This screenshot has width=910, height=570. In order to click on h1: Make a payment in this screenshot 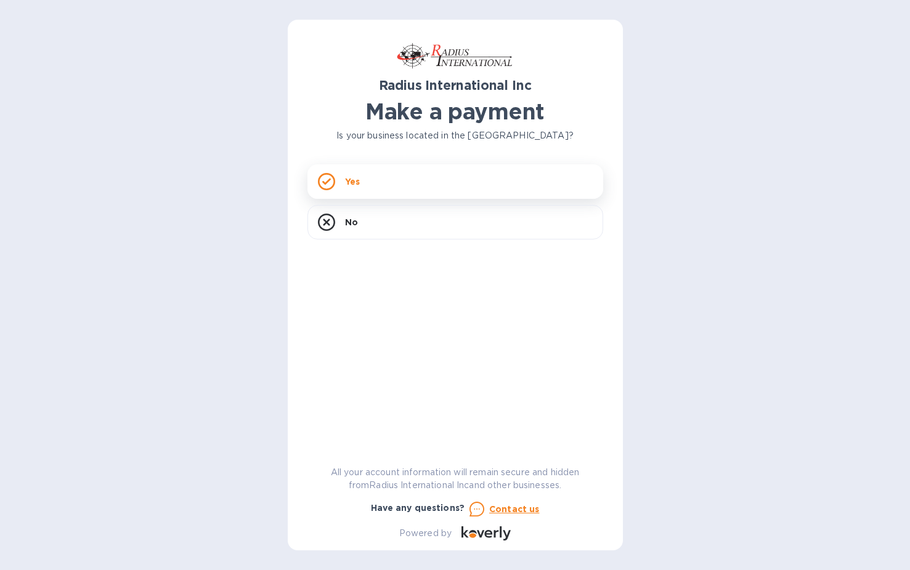, I will do `click(455, 112)`.